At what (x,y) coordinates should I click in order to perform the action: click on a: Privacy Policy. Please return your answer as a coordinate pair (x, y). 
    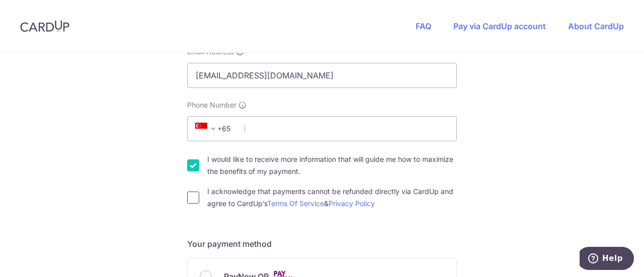
    Looking at the image, I should click on (352, 203).